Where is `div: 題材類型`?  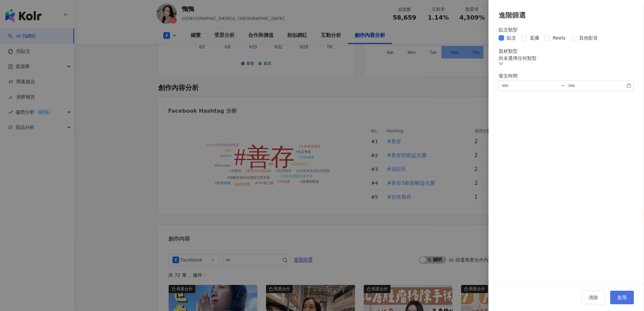
div: 題材類型 is located at coordinates (567, 51).